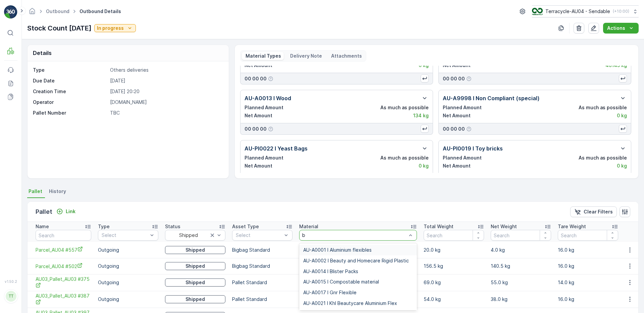 The image size is (644, 313). Describe the element at coordinates (11, 296) in the screenshot. I see `div: TT` at that location.